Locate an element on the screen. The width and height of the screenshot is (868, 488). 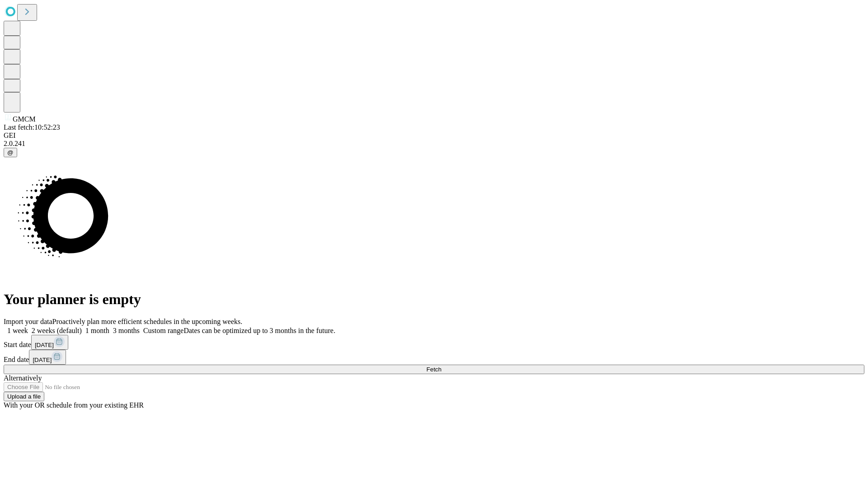
span: Alternatively is located at coordinates (22, 378).